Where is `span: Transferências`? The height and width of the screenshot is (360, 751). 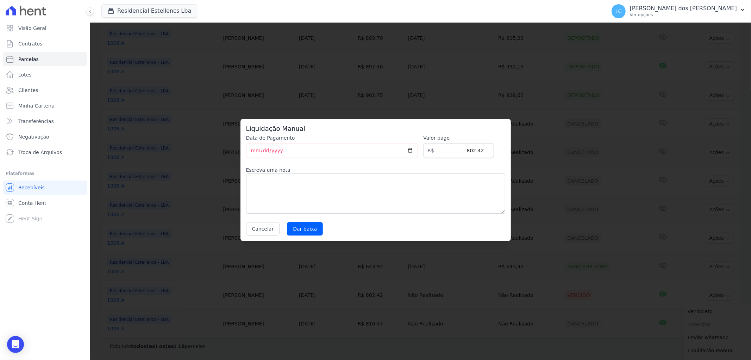 span: Transferências is located at coordinates (36, 121).